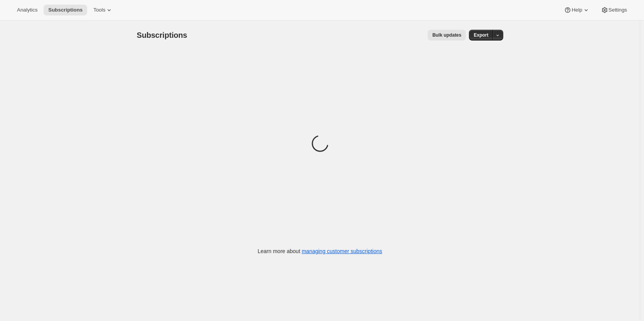 The image size is (644, 321). What do you see at coordinates (103, 10) in the screenshot?
I see `button: Tools` at bounding box center [103, 10].